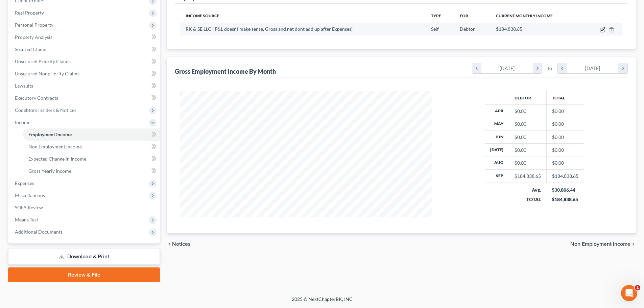 This screenshot has width=644, height=308. What do you see at coordinates (181, 244) in the screenshot?
I see `span: Notices` at bounding box center [181, 244].